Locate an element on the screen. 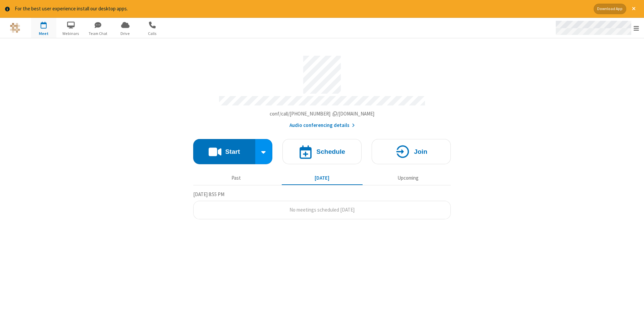 This screenshot has width=644, height=318. section: Account details is located at coordinates (322, 90).